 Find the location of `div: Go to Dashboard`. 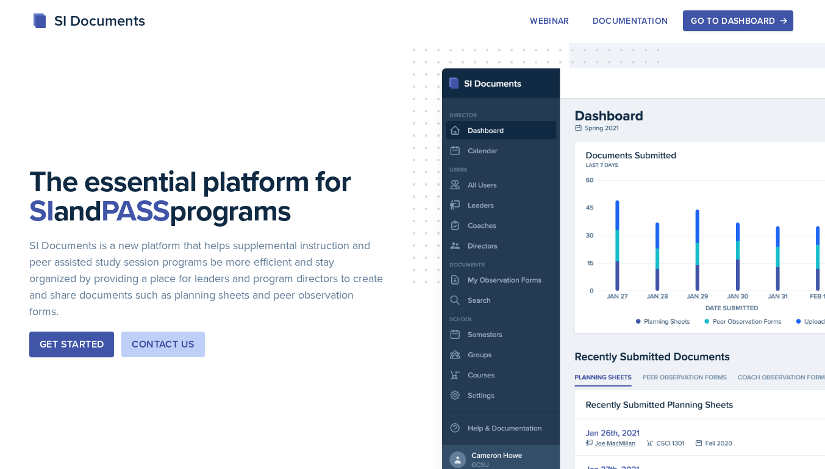

div: Go to Dashboard is located at coordinates (738, 21).